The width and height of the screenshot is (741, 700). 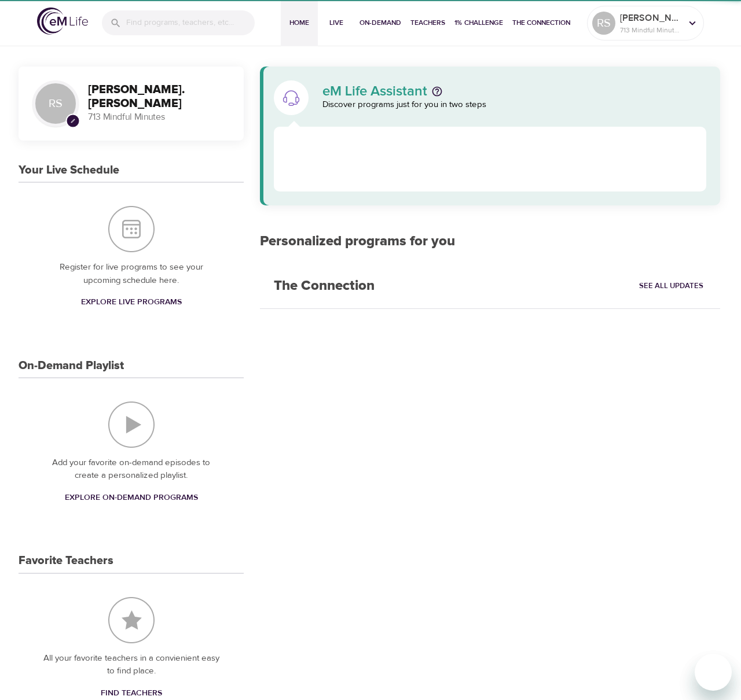 I want to click on span: On-Demand, so click(x=380, y=22).